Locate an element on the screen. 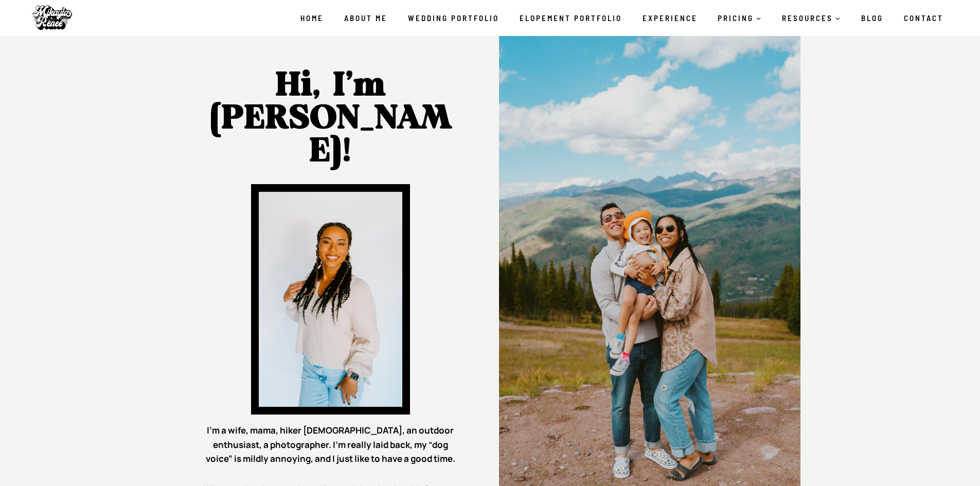 This screenshot has width=980, height=486. a: Elopement Portfolio is located at coordinates (571, 18).